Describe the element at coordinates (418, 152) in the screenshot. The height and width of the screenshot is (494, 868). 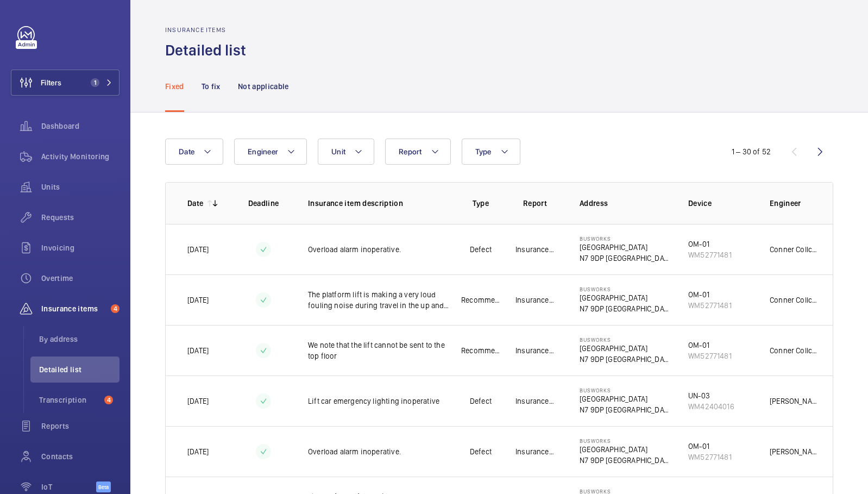
I see `button: Report` at that location.